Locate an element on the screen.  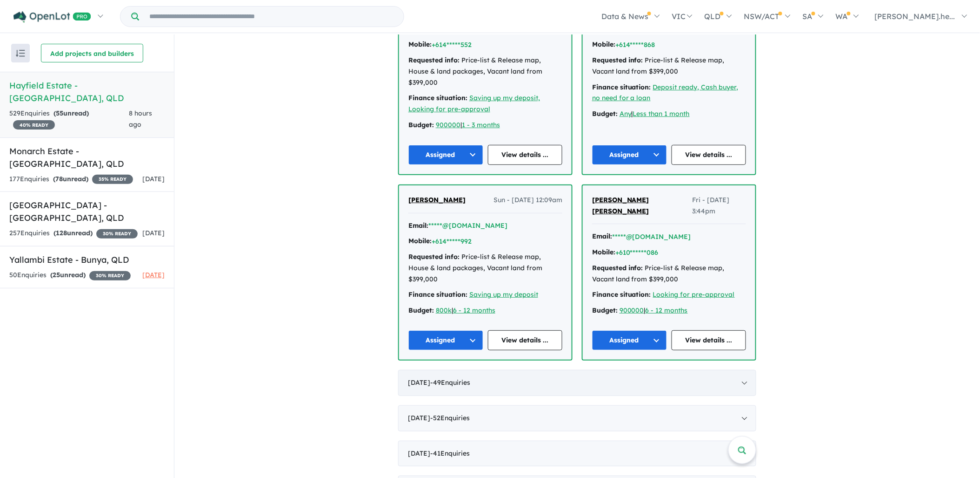
a: Saving up my deposit, Looking for pre-approval is located at coordinates (474, 103).